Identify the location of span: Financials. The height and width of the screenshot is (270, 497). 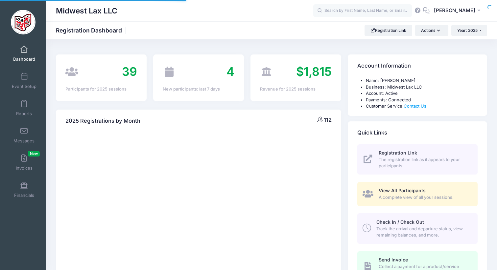
(24, 195).